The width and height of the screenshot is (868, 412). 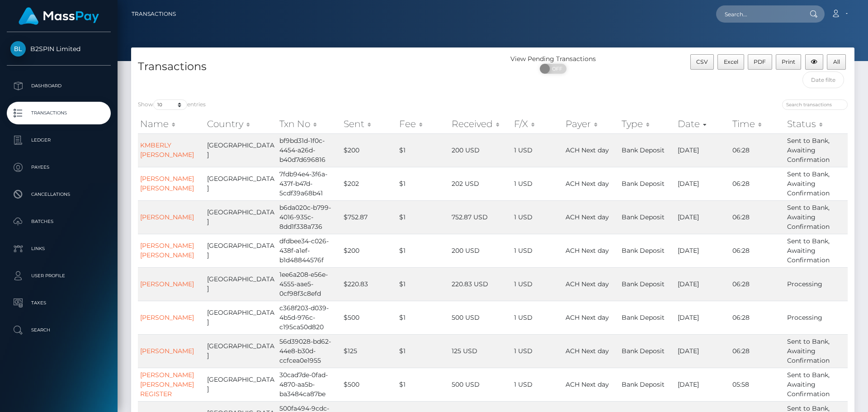 What do you see at coordinates (309, 250) in the screenshot?
I see `td: dfdbee34-c026-438f-a1ef-b1d48844576f` at bounding box center [309, 250].